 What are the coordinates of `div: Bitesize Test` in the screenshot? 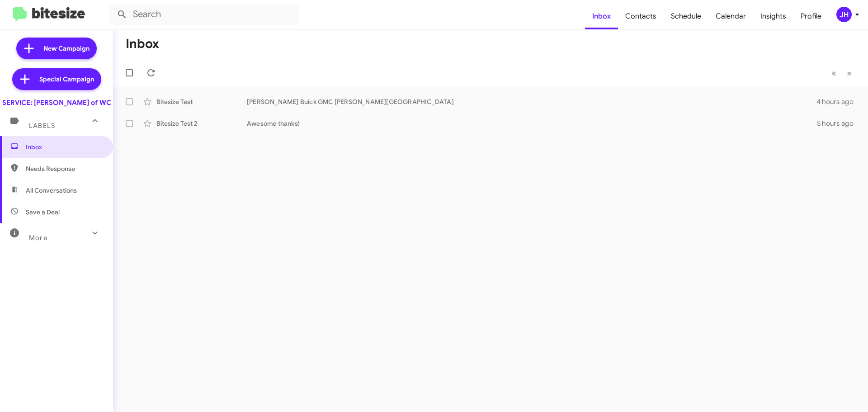 It's located at (202, 102).